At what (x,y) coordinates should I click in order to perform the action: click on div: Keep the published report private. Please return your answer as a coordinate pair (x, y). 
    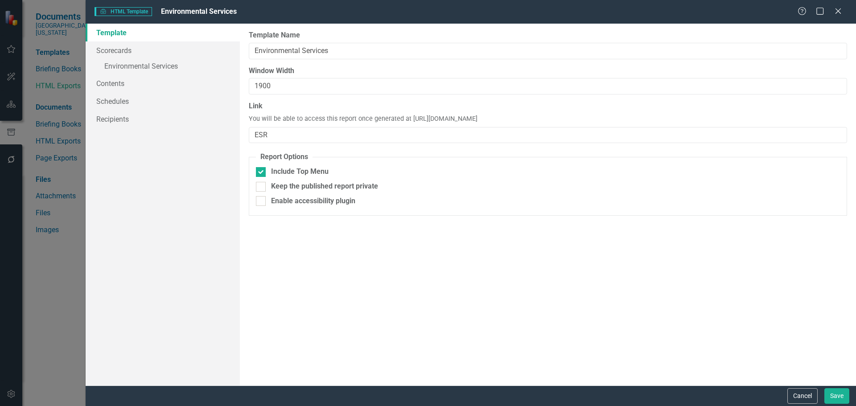
    Looking at the image, I should click on (324, 186).